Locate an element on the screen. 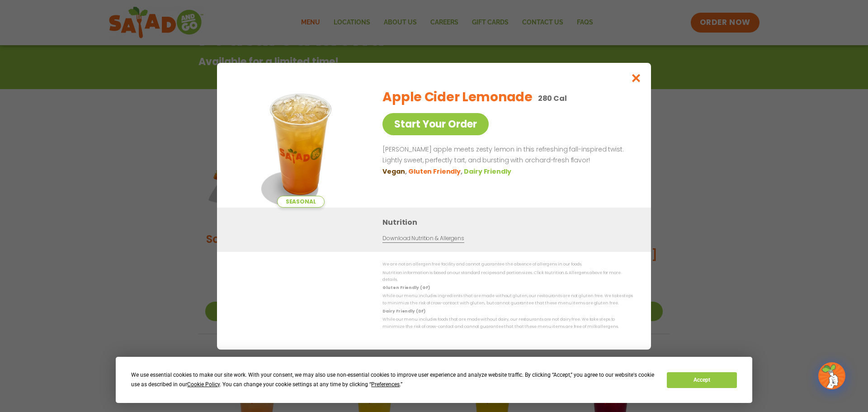  strong: Dairy Friendly (DF) is located at coordinates (404, 311).